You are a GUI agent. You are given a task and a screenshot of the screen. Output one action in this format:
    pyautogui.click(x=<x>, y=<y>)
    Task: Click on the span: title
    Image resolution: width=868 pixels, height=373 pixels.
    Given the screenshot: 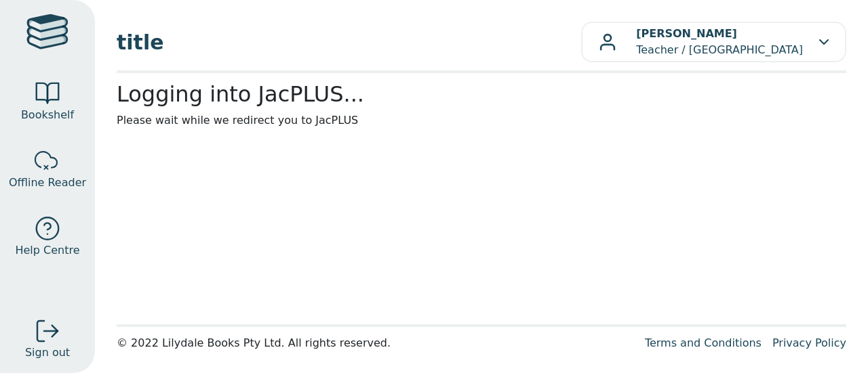 What is the action you would take?
    pyautogui.click(x=349, y=42)
    